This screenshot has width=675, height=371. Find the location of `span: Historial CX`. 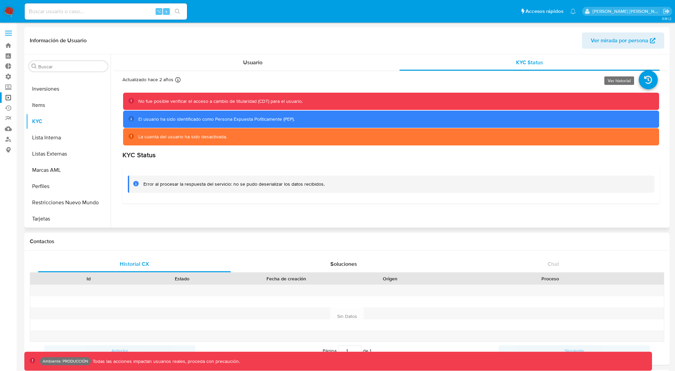

span: Historial CX is located at coordinates (134, 264).